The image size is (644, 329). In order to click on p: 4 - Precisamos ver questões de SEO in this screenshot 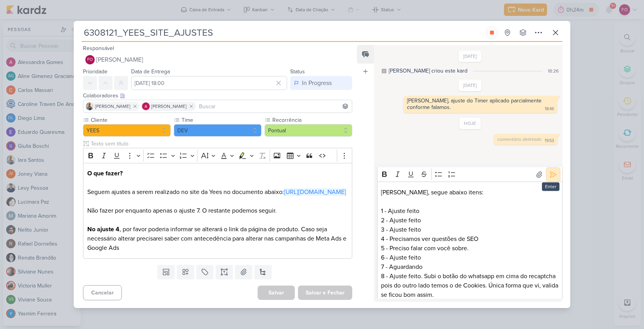, I will do `click(470, 239)`.